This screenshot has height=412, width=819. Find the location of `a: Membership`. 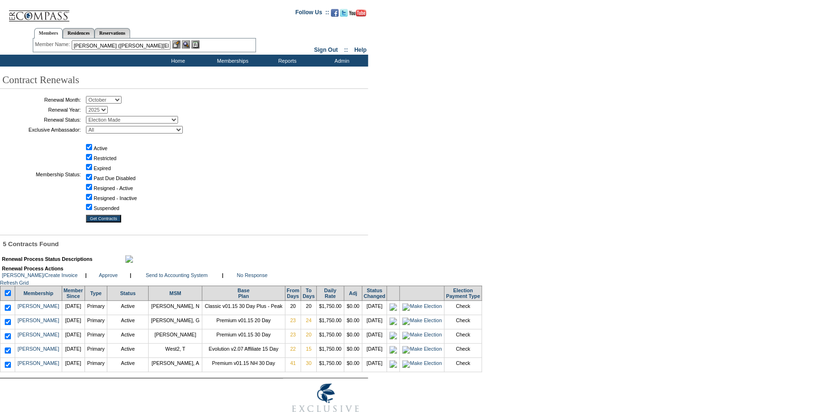

a: Membership is located at coordinates (38, 293).